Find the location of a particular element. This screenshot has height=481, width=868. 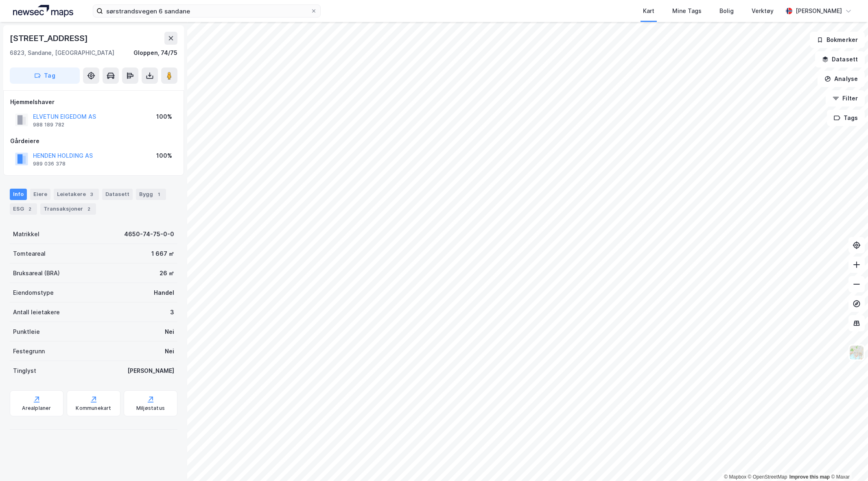

div: Gårdeiere is located at coordinates (93, 141).